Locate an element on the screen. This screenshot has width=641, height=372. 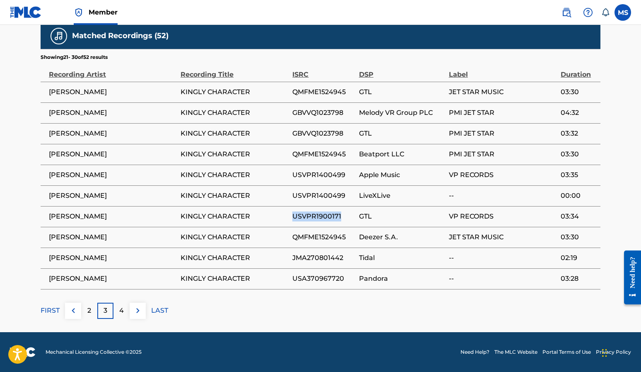
img: search is located at coordinates (567, 12).